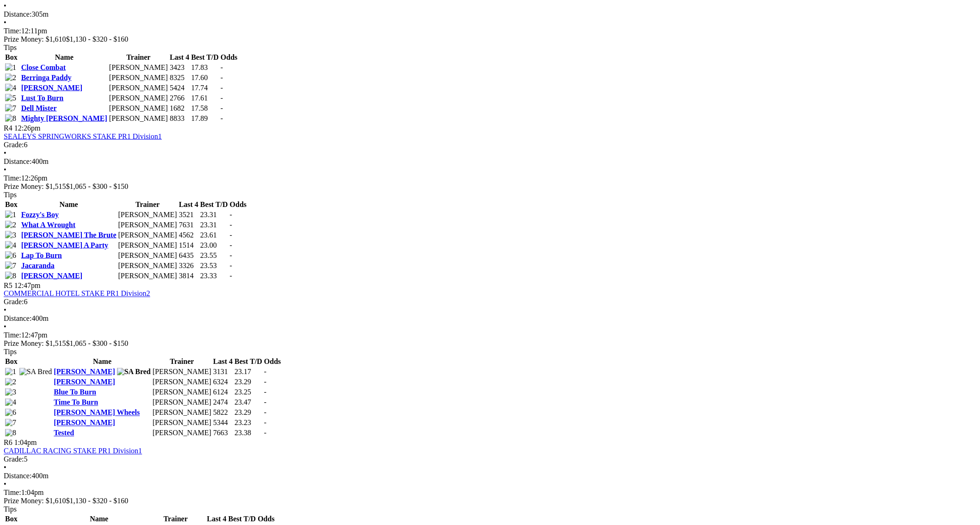 This screenshot has height=525, width=980. I want to click on span: $1,065 - $300 - $150, so click(98, 344).